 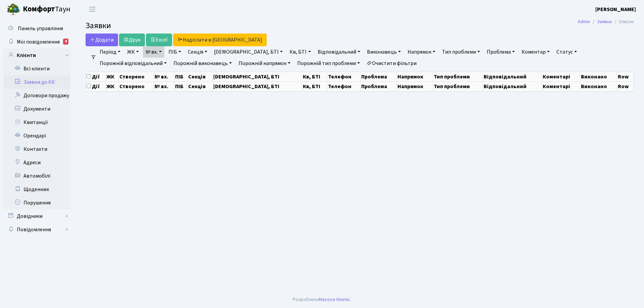 I want to click on a: Контакти, so click(x=37, y=149).